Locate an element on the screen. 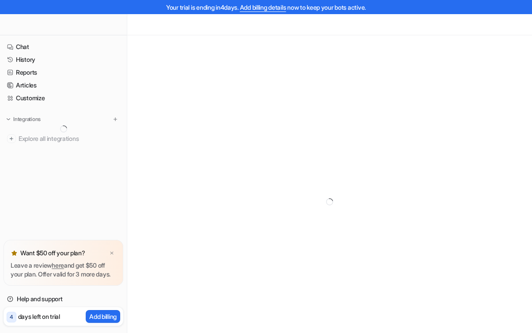 The image size is (532, 333). a: Add billing details is located at coordinates (263, 7).